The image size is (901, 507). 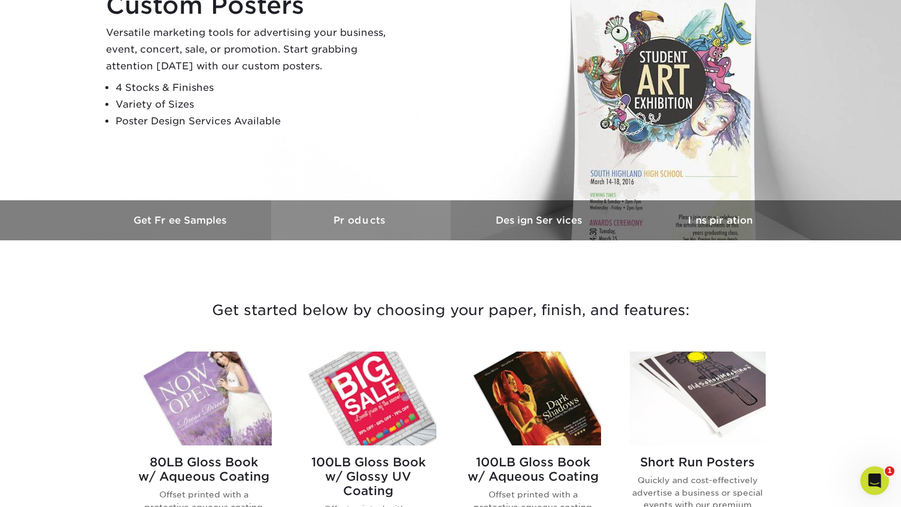 What do you see at coordinates (361, 220) in the screenshot?
I see `a: Products` at bounding box center [361, 220].